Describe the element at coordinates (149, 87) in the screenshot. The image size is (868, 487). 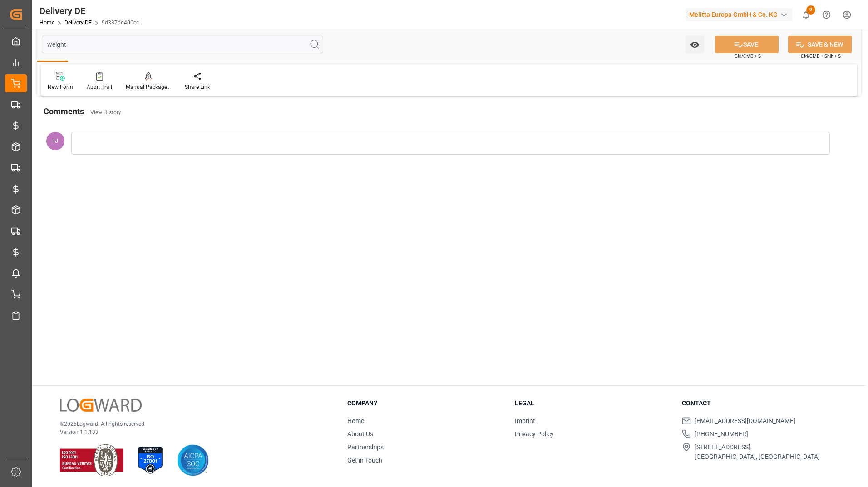
I see `div: Manual Package TypeDetermination` at that location.